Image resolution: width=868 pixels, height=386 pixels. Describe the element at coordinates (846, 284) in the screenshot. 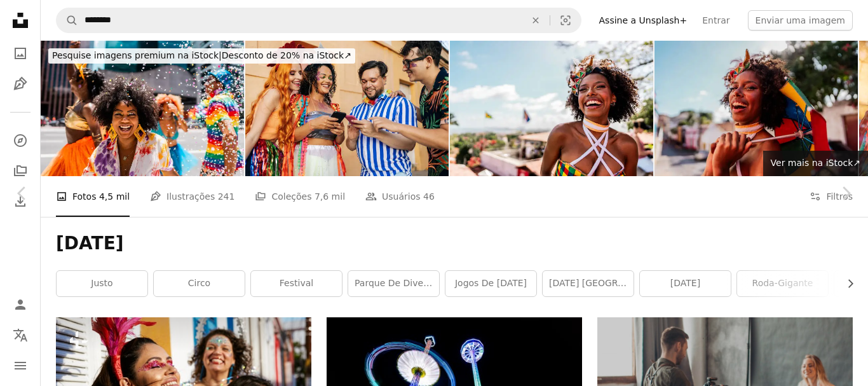

I see `button: rolar lista para a direita` at that location.